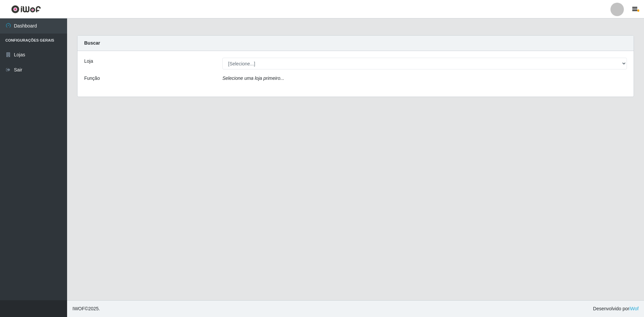 The height and width of the screenshot is (317, 644). Describe the element at coordinates (92, 43) in the screenshot. I see `strong: Buscar` at that location.